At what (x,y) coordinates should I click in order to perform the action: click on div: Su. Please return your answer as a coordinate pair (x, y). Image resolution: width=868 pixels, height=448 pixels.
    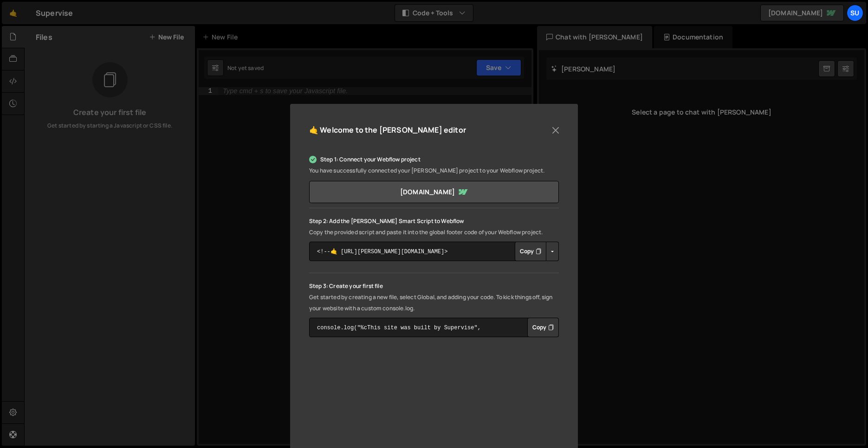
    Looking at the image, I should click on (855, 13).